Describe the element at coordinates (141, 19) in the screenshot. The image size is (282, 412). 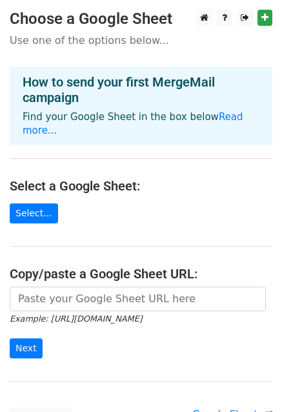
I see `h3: Choose a Google Sheet` at that location.